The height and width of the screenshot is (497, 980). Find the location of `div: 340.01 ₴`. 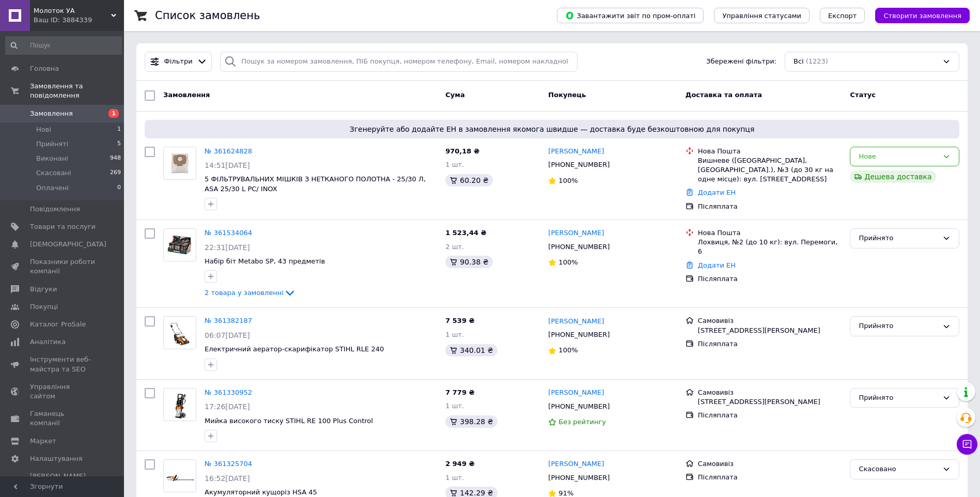

div: 340.01 ₴ is located at coordinates (471, 350).